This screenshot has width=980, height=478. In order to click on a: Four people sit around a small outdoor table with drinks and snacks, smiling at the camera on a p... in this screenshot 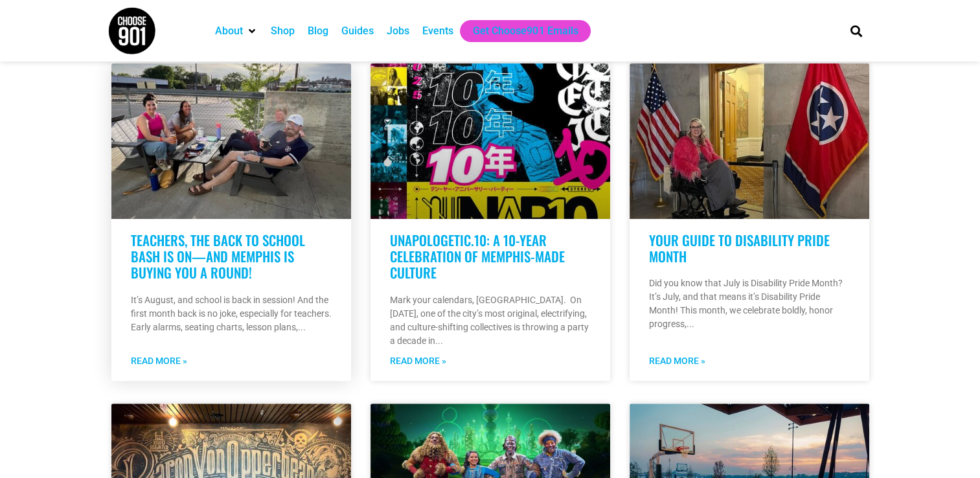, I will do `click(232, 141)`.